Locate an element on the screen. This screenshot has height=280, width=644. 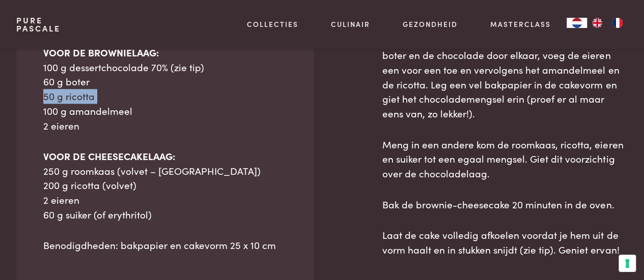
b: VOOR DE BROWNIELAAG: is located at coordinates (101, 52).